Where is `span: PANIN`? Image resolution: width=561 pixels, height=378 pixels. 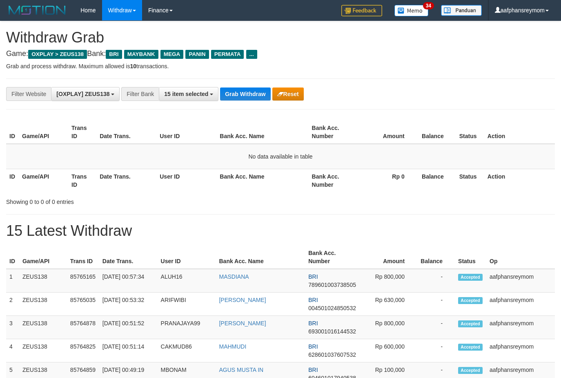 span: PANIN is located at coordinates (197, 54).